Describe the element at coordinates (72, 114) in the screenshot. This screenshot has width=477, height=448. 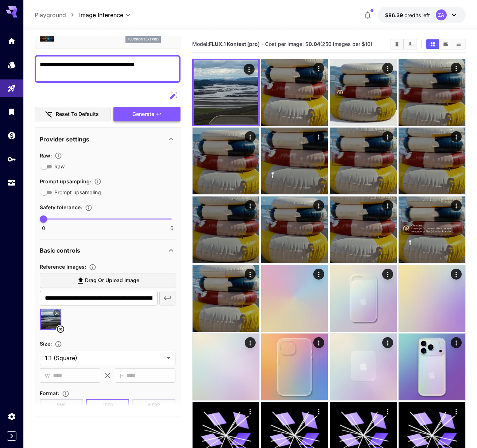
I see `button: Reset to defaults` at that location.